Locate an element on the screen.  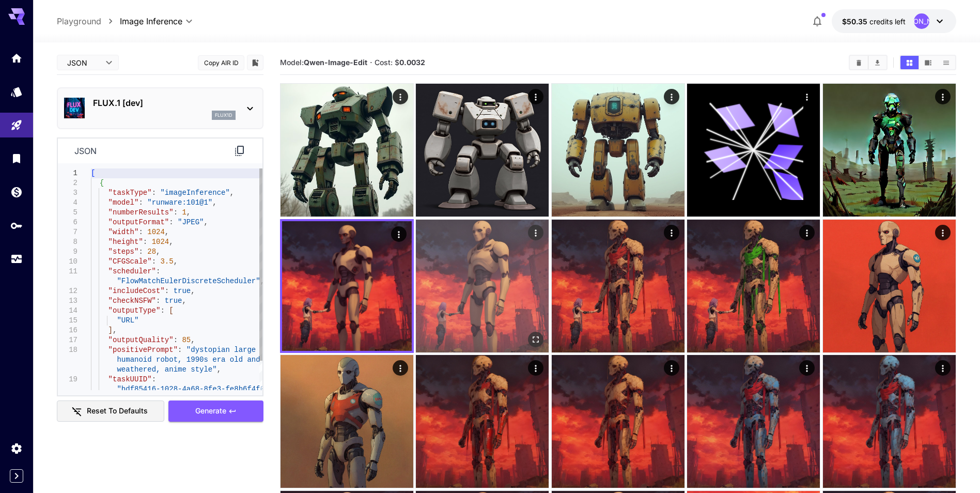
div: API Keys is located at coordinates (16, 225).